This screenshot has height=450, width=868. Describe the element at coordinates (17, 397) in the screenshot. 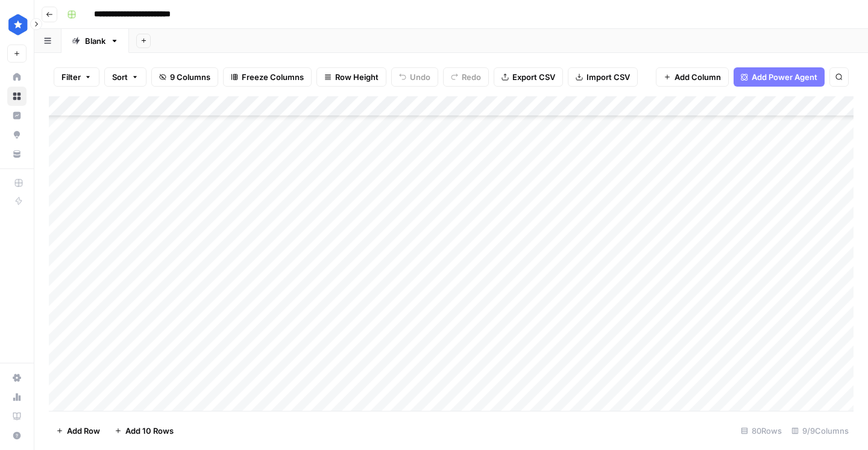

I see `a: Usage` at that location.